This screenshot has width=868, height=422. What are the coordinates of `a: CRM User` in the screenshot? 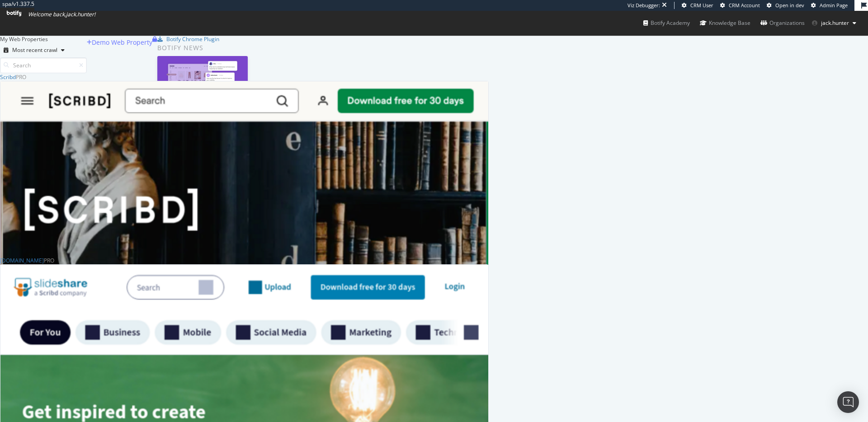 It's located at (697, 6).